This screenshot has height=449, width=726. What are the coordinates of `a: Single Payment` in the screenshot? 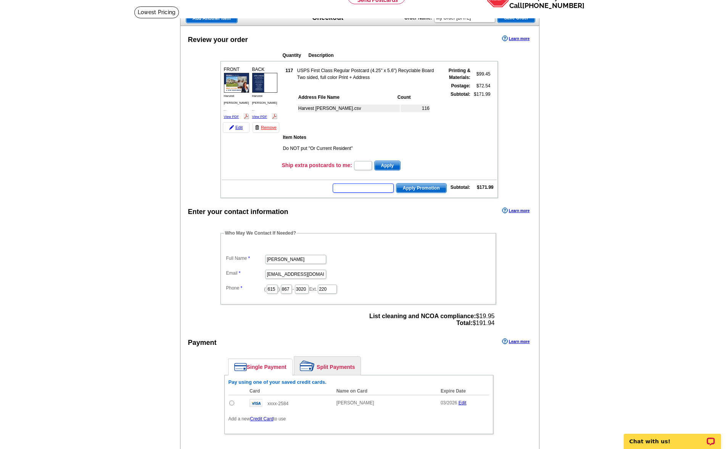 It's located at (260, 367).